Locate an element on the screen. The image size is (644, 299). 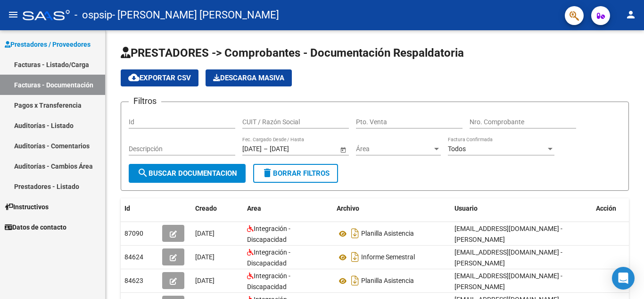
app-download-masive: Descarga masiva de comprobantes (adjuntos) is located at coordinates (248, 78).